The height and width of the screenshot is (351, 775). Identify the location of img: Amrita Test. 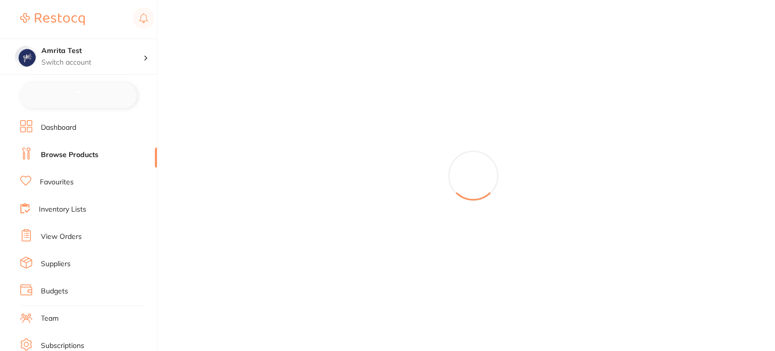
(26, 57).